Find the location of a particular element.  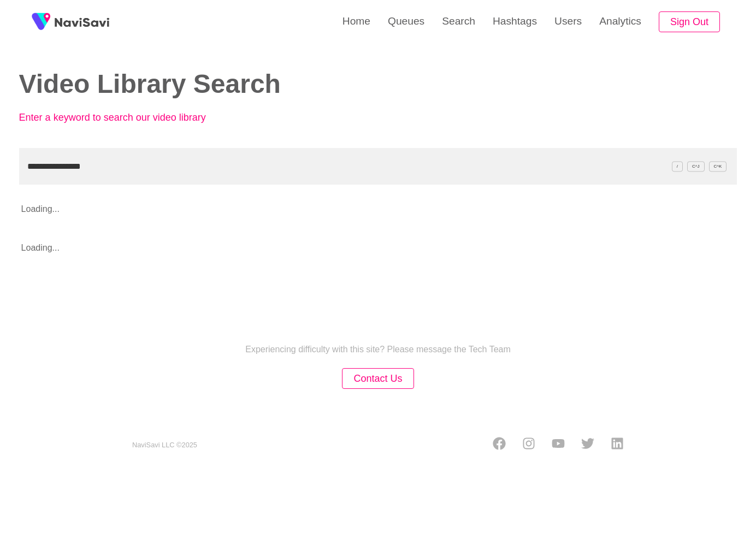

span: C^K is located at coordinates (718, 166).